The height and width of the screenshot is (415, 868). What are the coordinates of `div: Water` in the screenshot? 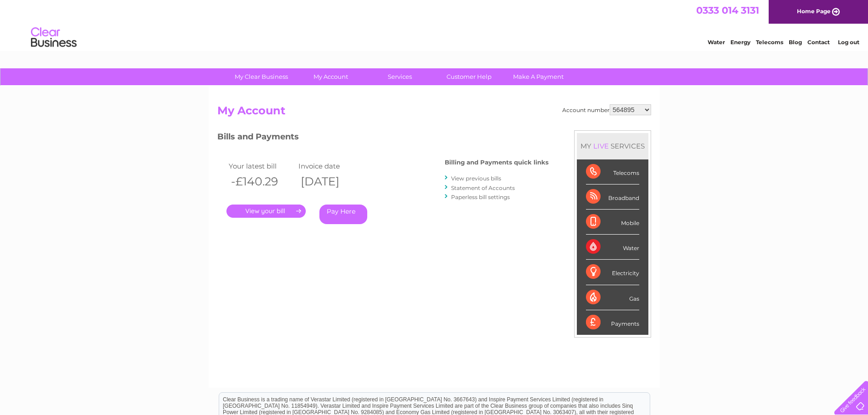 It's located at (612, 247).